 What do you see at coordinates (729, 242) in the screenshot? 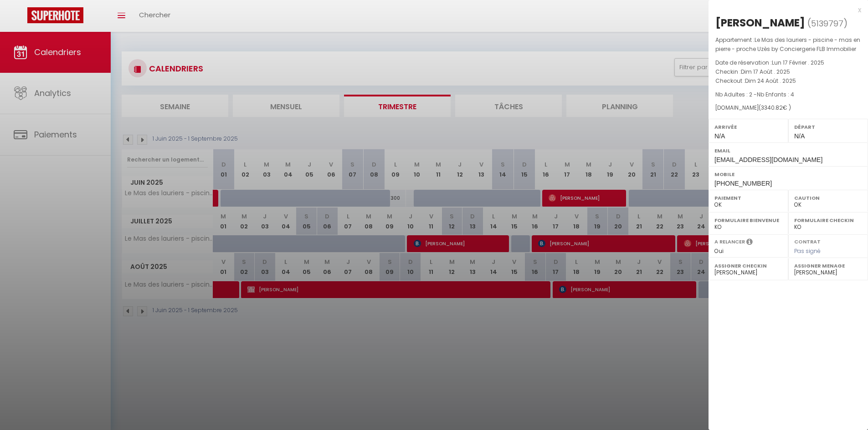
I see `label: A relancer` at bounding box center [729, 242].